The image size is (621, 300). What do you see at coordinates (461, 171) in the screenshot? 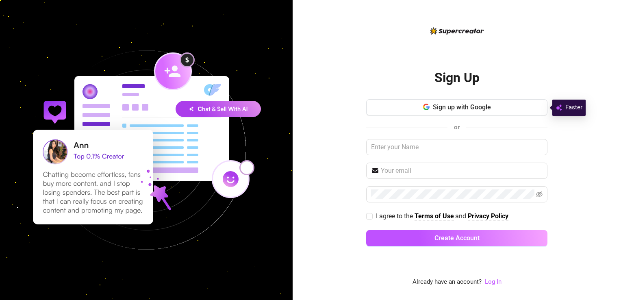
I see `input: Your email` at bounding box center [461, 171].